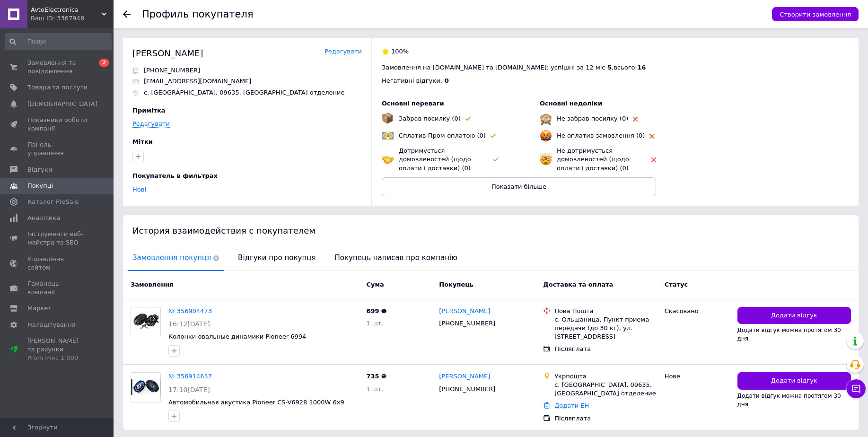 Image resolution: width=868 pixels, height=437 pixels. I want to click on h1: Профиль покупателя, so click(197, 14).